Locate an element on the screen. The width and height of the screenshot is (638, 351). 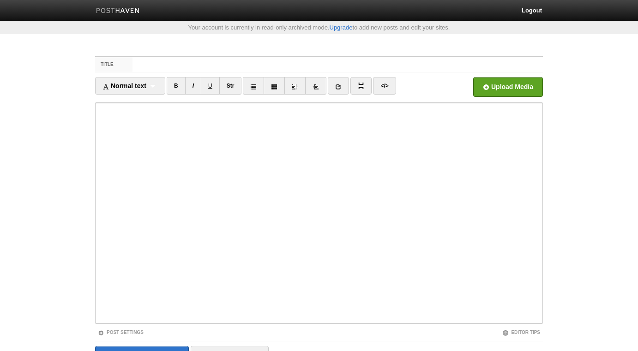
div: Your account is currently in read-only archived mode. to add new posts and edit your sites. is located at coordinates (319, 27).